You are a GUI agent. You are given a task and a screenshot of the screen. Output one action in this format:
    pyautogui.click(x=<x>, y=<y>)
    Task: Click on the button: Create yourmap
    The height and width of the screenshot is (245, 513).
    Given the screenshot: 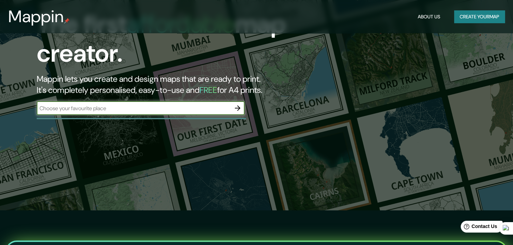 What is the action you would take?
    pyautogui.click(x=479, y=17)
    